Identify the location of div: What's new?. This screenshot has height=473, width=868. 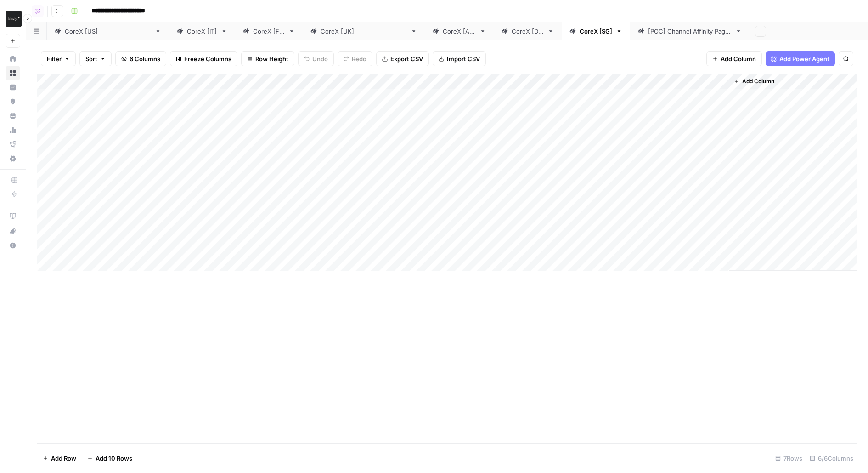
(13, 230).